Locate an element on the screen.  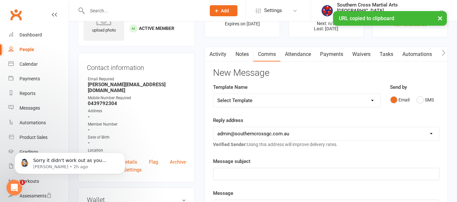
div: Payments is located at coordinates (30, 79).